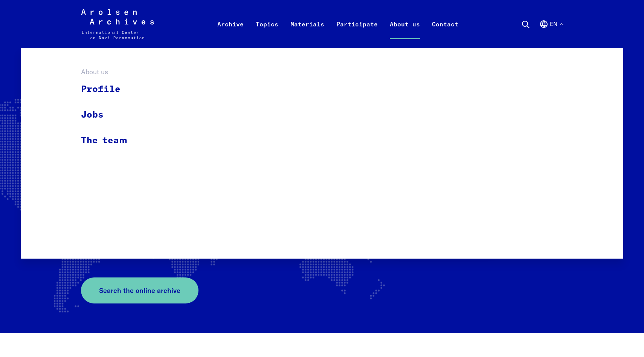  I want to click on a: Topics, so click(267, 33).